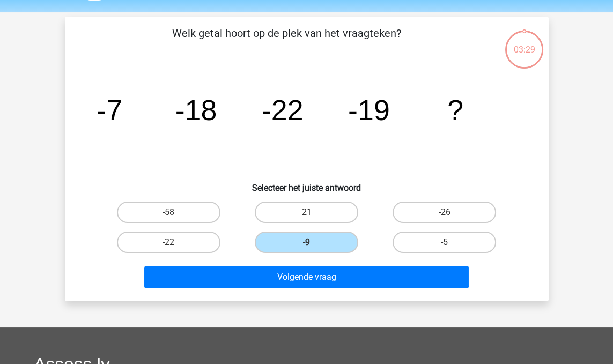  Describe the element at coordinates (306, 212) in the screenshot. I see `label: 21` at that location.